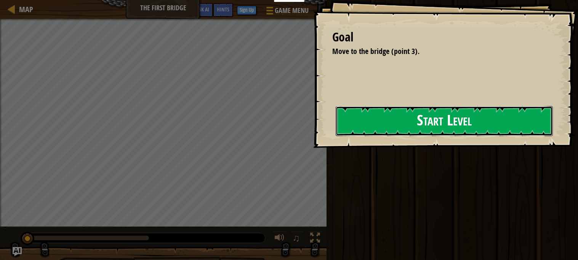 This screenshot has height=260, width=578. Describe the element at coordinates (441, 37) in the screenshot. I see `div: Goal` at that location.